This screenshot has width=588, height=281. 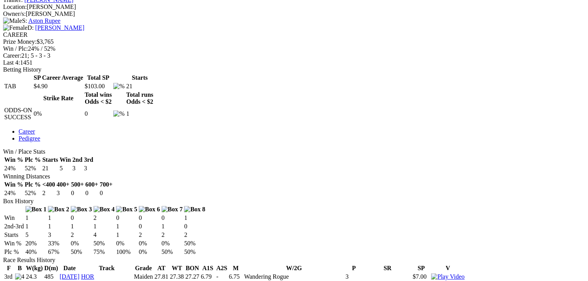 What do you see at coordinates (294, 152) in the screenshot?
I see `div: Win / Place Stats` at bounding box center [294, 152].